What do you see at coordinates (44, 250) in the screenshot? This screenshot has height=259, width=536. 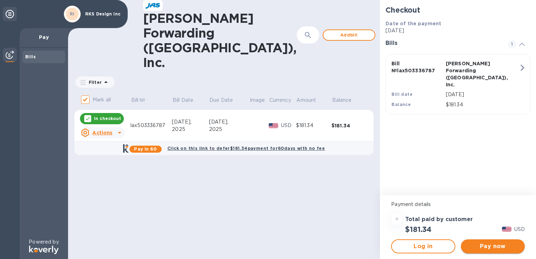 I see `img: Logo` at bounding box center [44, 250].